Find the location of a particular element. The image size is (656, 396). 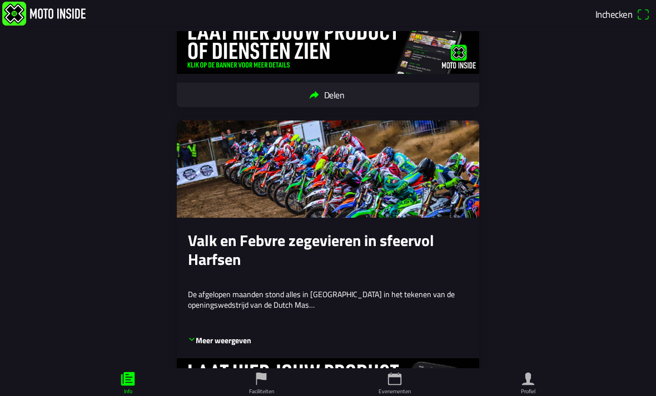

ion-label: Evenementen is located at coordinates (394, 391).